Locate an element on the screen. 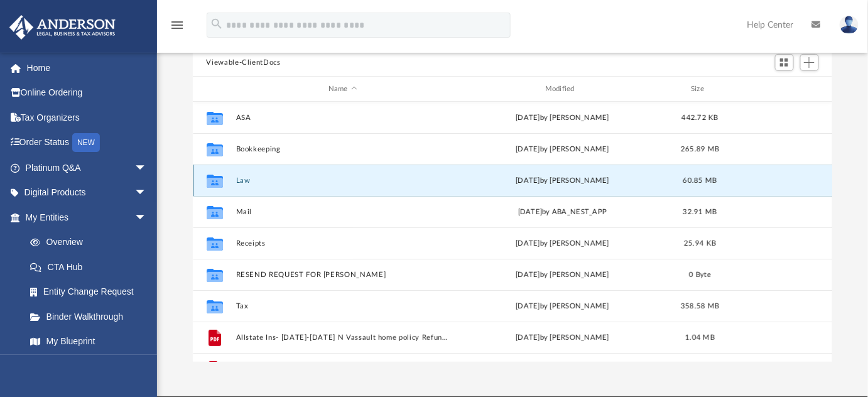 The width and height of the screenshot is (868, 397). div: NEW is located at coordinates (86, 143).